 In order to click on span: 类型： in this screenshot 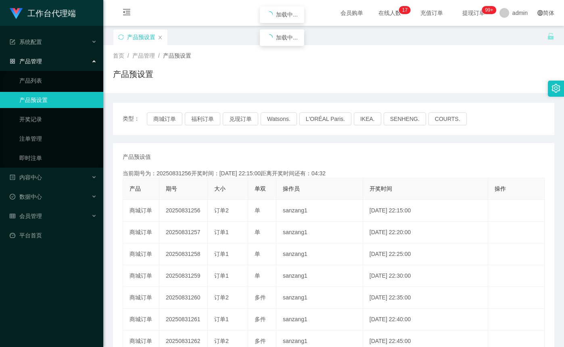, I will do `click(135, 119)`.